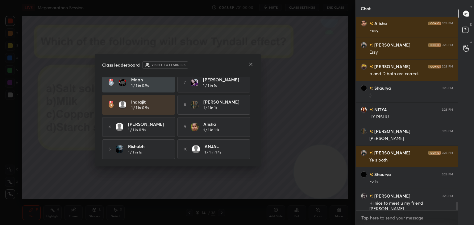  What do you see at coordinates (169, 65) in the screenshot?
I see `h6: Visible to learners` at bounding box center [169, 65].